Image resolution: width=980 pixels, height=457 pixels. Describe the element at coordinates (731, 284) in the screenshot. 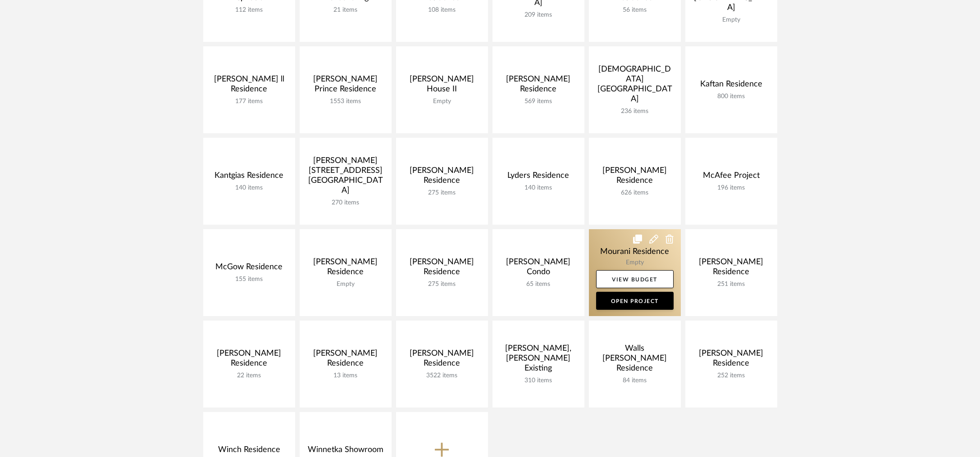

I see `div: 251 items` at that location.